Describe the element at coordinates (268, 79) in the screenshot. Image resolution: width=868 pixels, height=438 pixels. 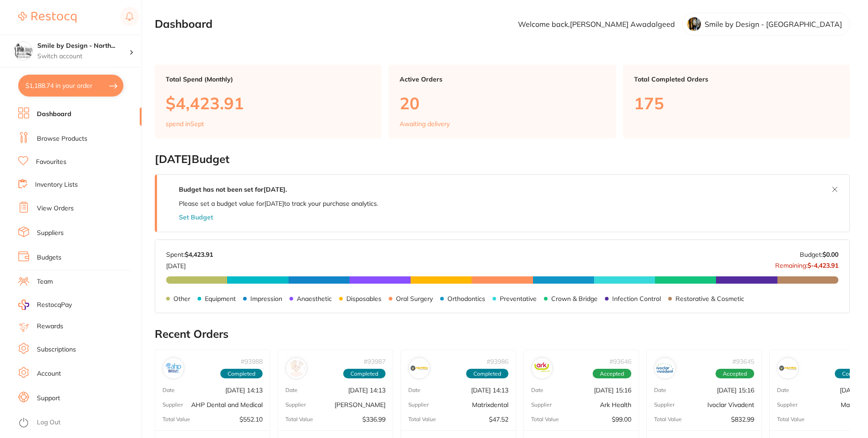
I see `p: Total Spend (Monthly)` at that location.